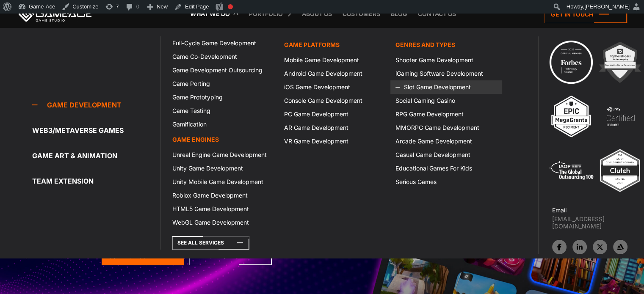 This screenshot has width=644, height=294. Describe the element at coordinates (446, 101) in the screenshot. I see `a: Social Gaming Casino` at that location.